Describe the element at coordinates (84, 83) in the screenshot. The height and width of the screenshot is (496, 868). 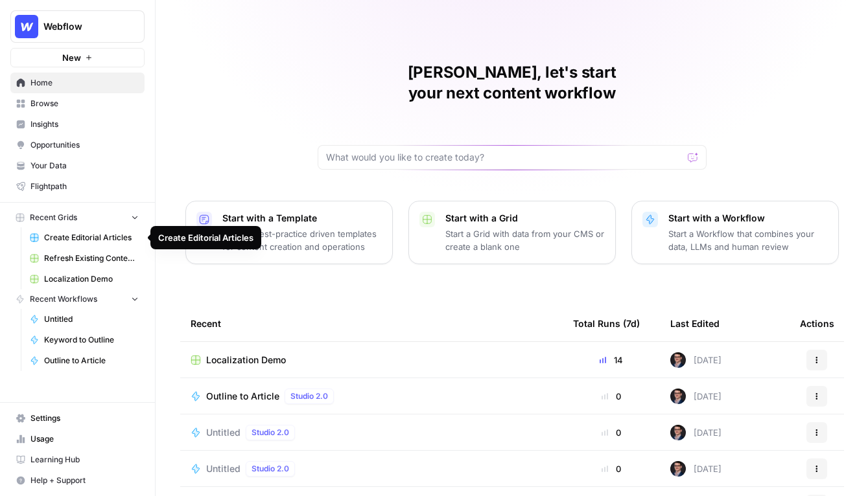
I see `span: Home` at that location.